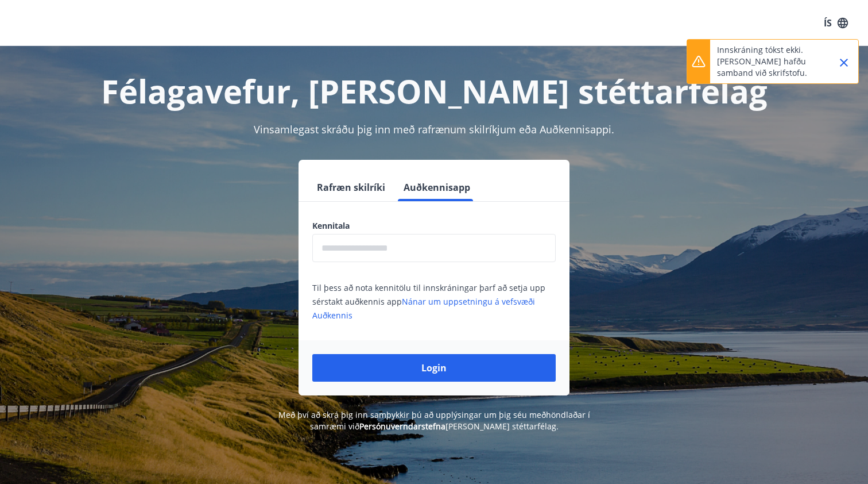 The height and width of the screenshot is (484, 868). What do you see at coordinates (424, 308) in the screenshot?
I see `a: Nánar um uppsetningu á vefsvæði Auðkennis` at bounding box center [424, 308].